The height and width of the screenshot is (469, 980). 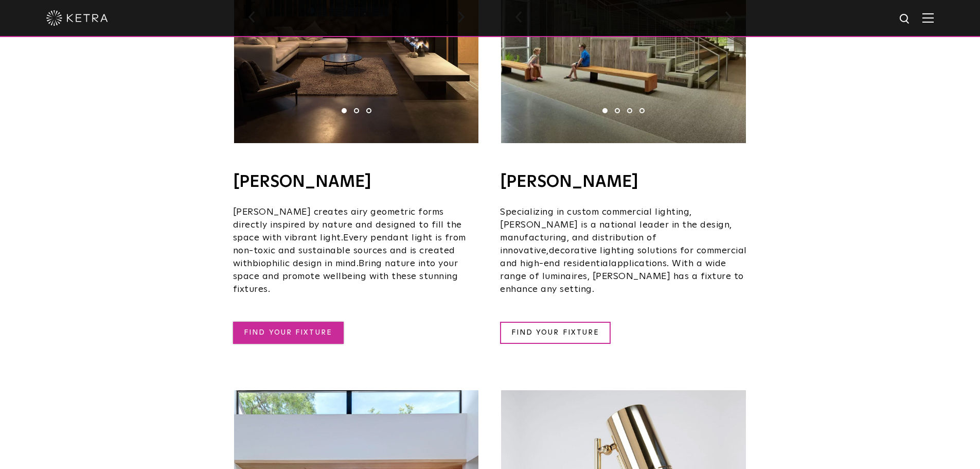 I want to click on img: Hamburger%20Nav.svg, so click(x=928, y=17).